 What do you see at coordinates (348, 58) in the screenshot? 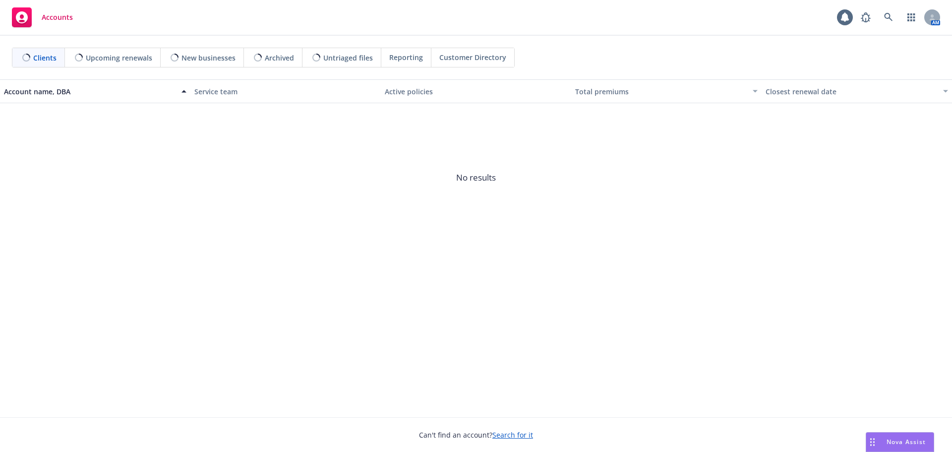
I see `span: Untriaged files` at bounding box center [348, 58].